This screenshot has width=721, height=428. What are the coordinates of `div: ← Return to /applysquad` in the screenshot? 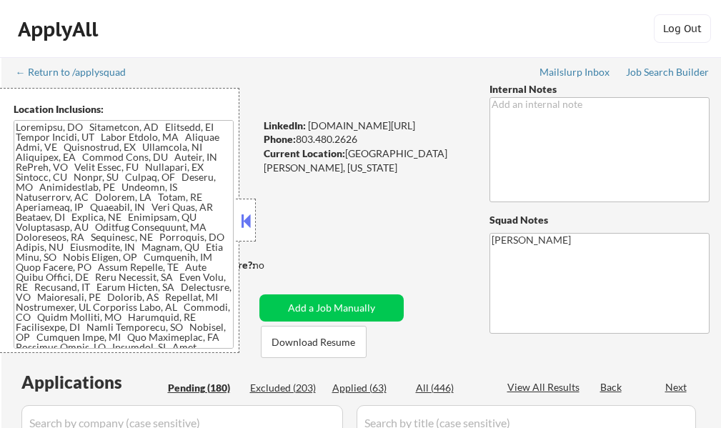 It's located at (77, 72).